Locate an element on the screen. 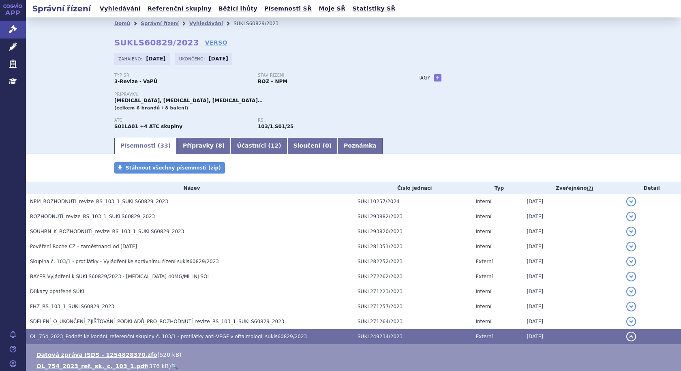  a: Účastníci (12) is located at coordinates (259, 146).